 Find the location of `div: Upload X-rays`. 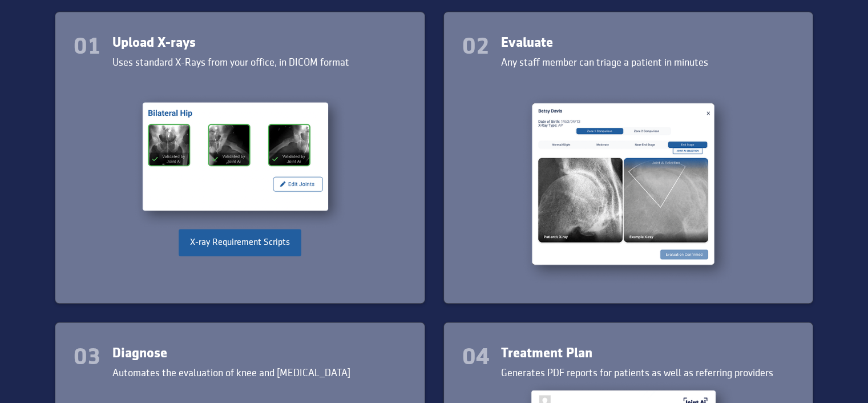

div: Upload X-rays is located at coordinates (230, 43).